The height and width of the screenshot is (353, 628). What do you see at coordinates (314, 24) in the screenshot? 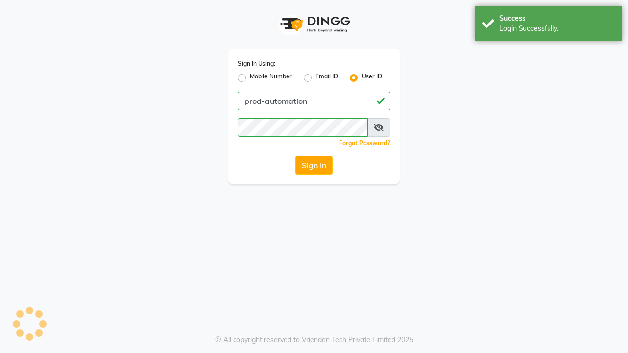
I see `img: logo1.svg` at bounding box center [314, 24].